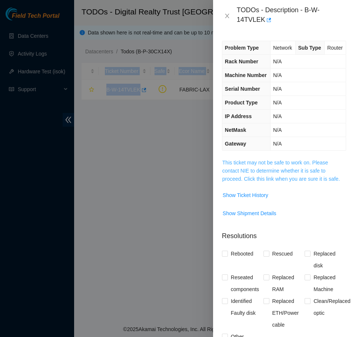  I want to click on span: Replaced Machine, so click(328, 283).